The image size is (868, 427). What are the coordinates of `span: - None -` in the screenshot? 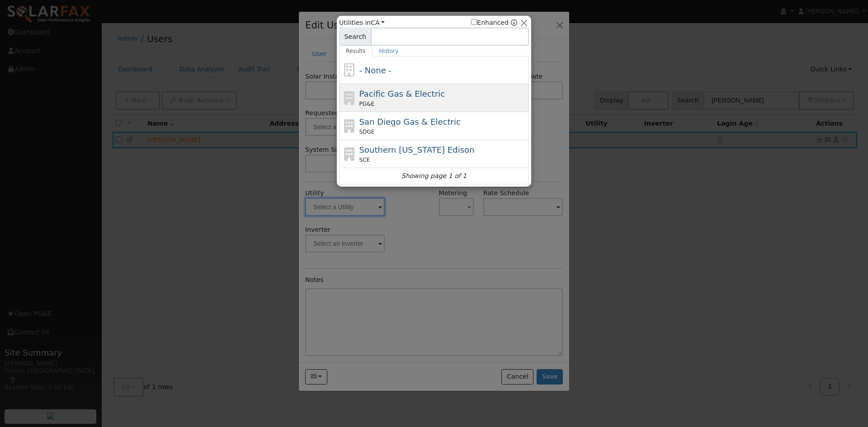 It's located at (375, 70).